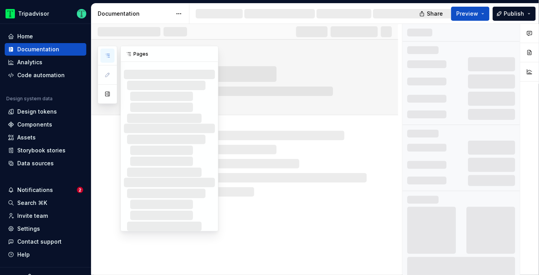 The height and width of the screenshot is (275, 539). What do you see at coordinates (169, 54) in the screenshot?
I see `div: Pages` at bounding box center [169, 54].